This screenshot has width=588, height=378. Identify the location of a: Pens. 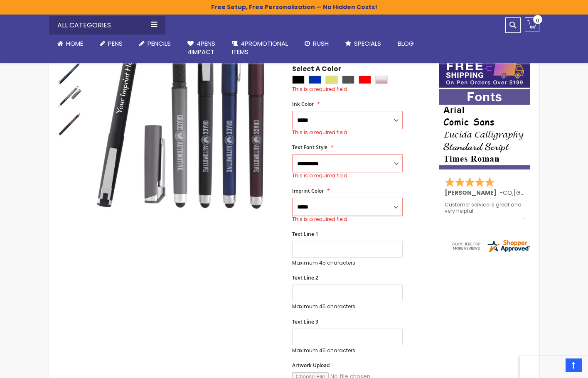
(111, 44).